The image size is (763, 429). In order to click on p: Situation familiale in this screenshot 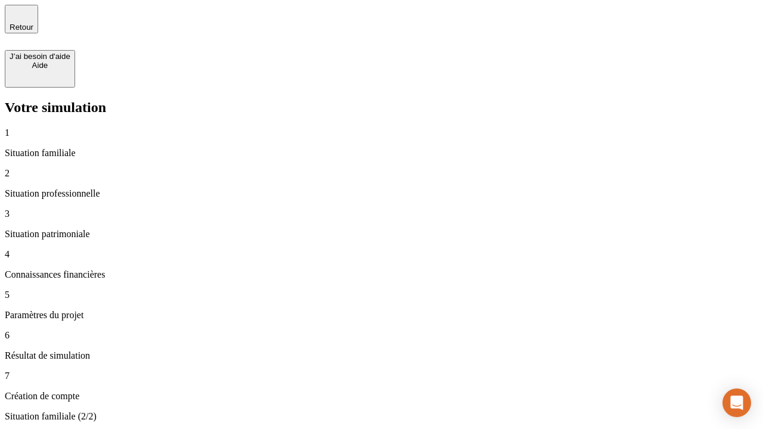, I will do `click(382, 153)`.